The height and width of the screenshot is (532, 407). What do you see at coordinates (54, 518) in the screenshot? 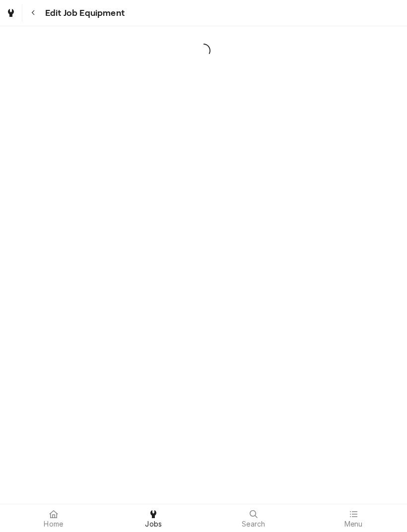
I see `a: Home` at bounding box center [54, 518].